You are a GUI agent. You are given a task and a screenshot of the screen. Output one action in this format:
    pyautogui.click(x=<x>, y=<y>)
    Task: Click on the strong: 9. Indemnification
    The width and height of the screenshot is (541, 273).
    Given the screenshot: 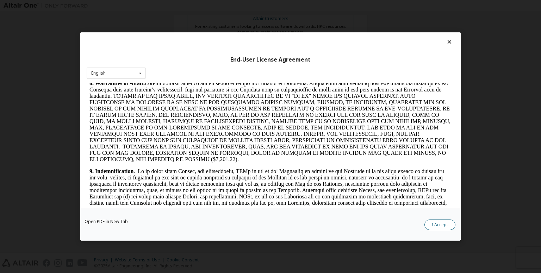 What is the action you would take?
    pyautogui.click(x=25, y=88)
    